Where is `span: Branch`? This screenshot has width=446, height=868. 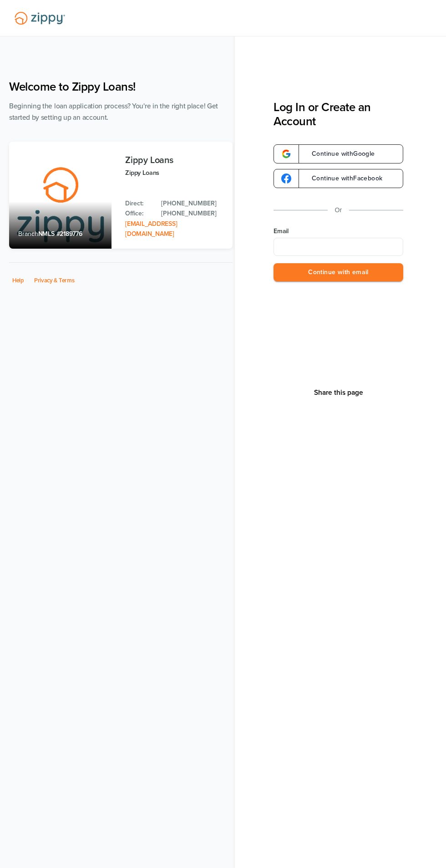
span: Branch is located at coordinates (28, 233).